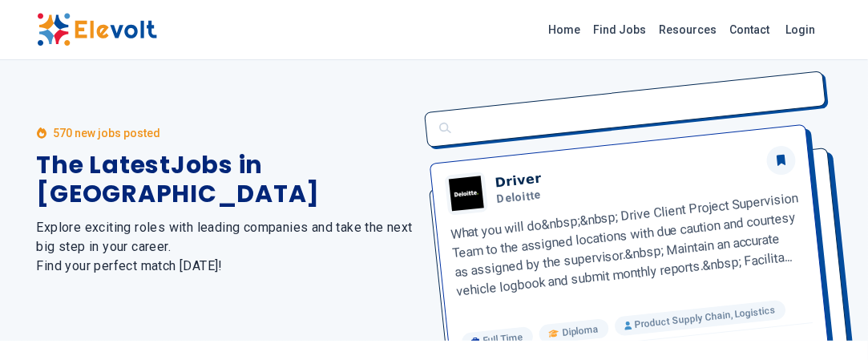 This screenshot has width=868, height=360. I want to click on a: Home, so click(565, 30).